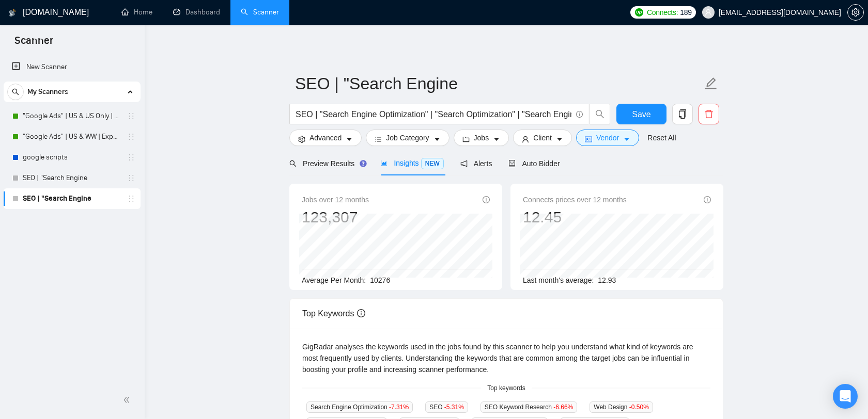 The height and width of the screenshot is (419, 868). I want to click on span: notification, so click(464, 164).